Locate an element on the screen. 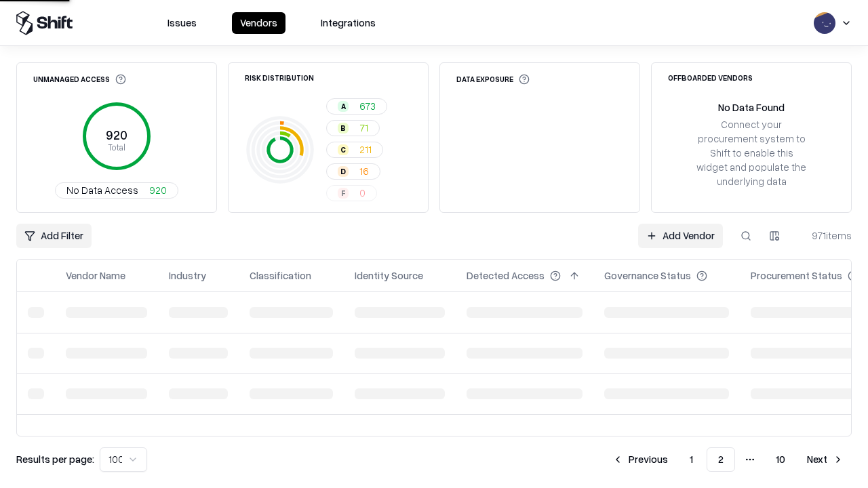  div: Classification is located at coordinates (280, 275).